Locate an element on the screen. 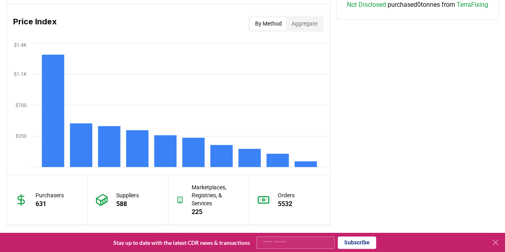 The image size is (505, 252). p: 588 is located at coordinates (127, 204).